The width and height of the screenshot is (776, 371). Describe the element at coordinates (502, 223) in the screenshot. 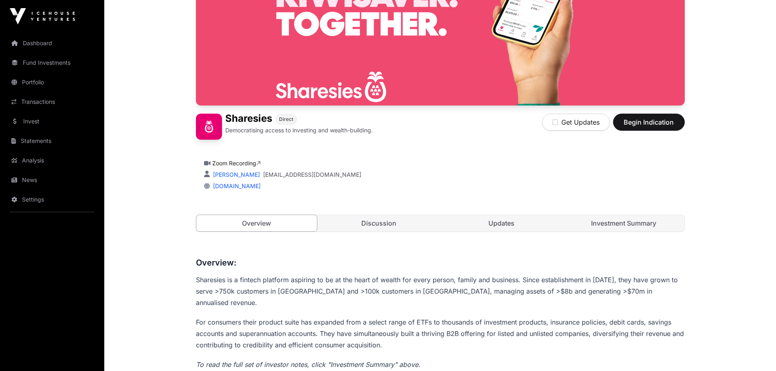

I see `a: Updates` at that location.